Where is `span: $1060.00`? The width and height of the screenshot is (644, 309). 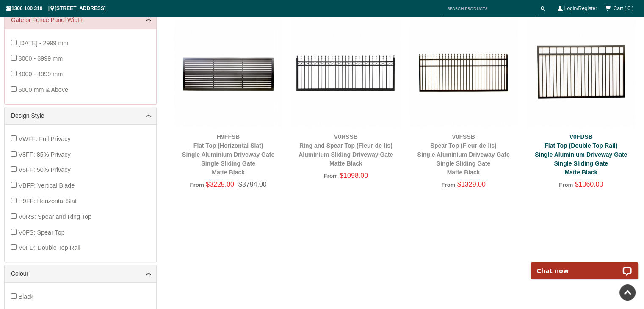 span: $1060.00 is located at coordinates (589, 184).